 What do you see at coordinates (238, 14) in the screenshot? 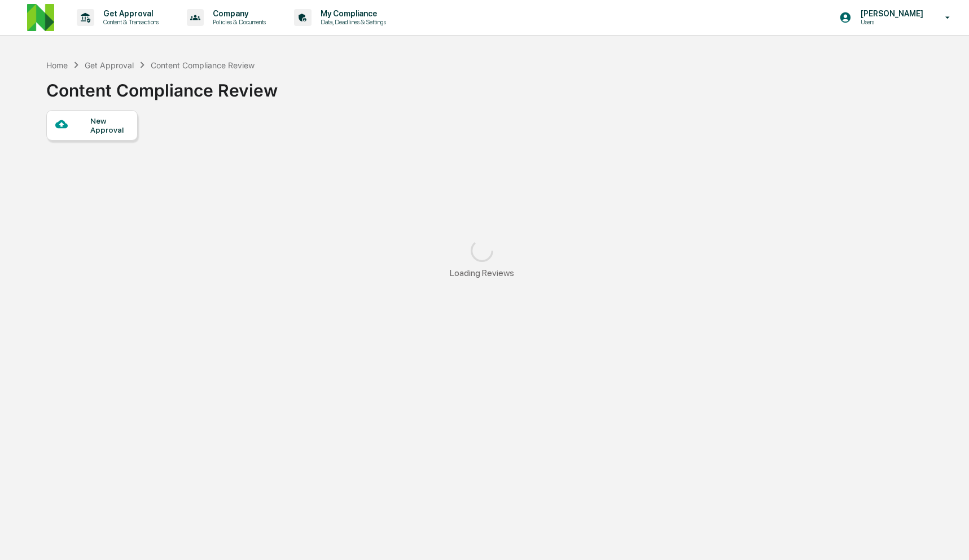
I see `p: Company` at bounding box center [238, 14].